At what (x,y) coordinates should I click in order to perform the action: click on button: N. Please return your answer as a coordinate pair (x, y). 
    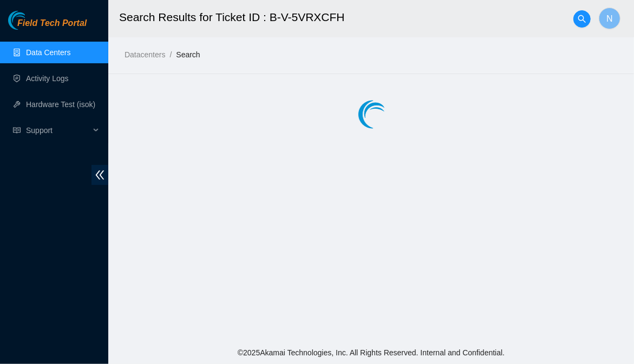
    Looking at the image, I should click on (609, 18).